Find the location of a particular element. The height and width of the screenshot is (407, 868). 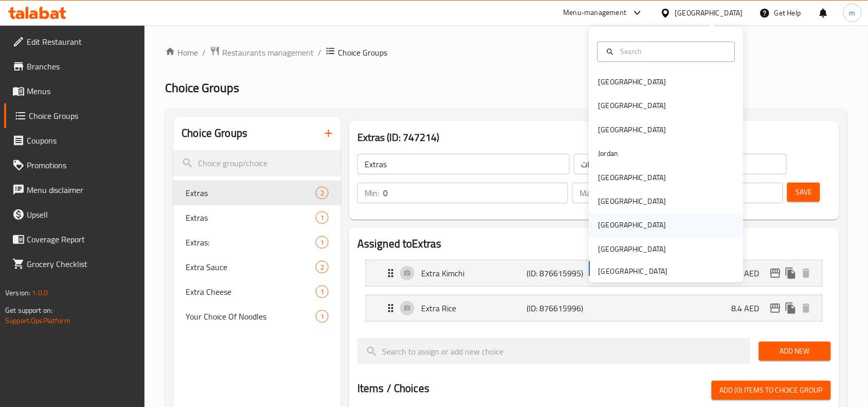

a: Promotions is located at coordinates (75, 165).